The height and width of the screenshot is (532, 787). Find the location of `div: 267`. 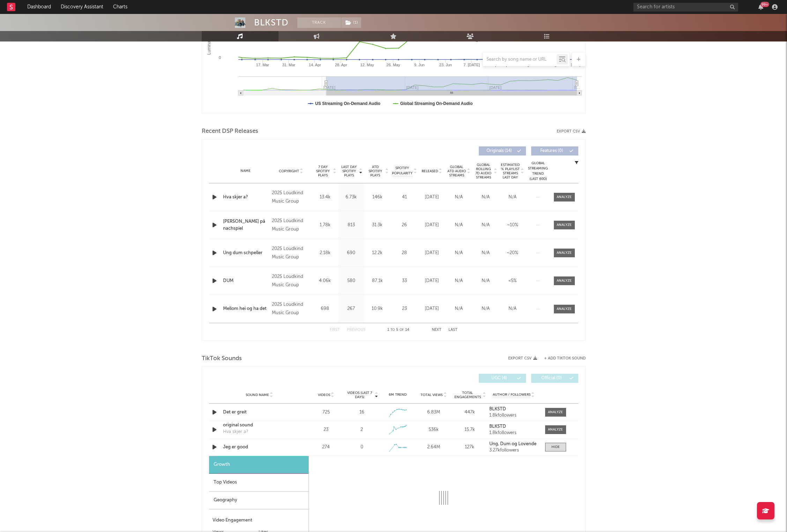

div: 267 is located at coordinates (351, 309).